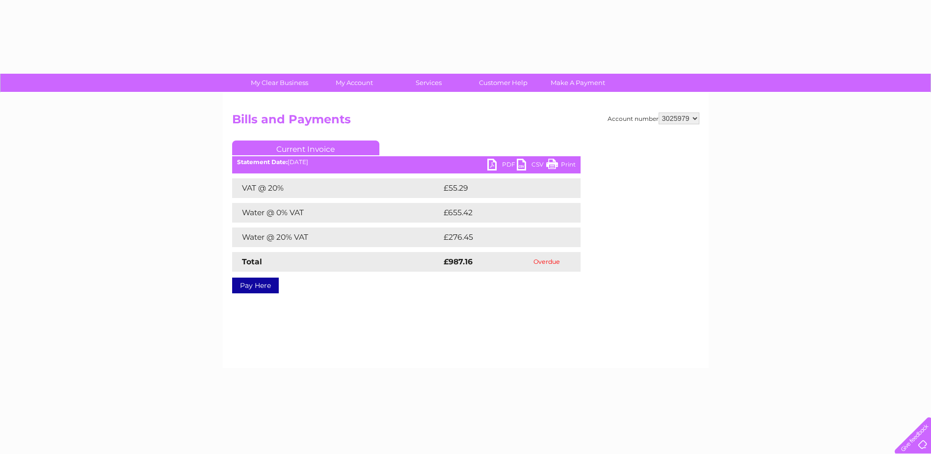  What do you see at coordinates (502, 237) in the screenshot?
I see `td: £276.45` at bounding box center [502, 237].